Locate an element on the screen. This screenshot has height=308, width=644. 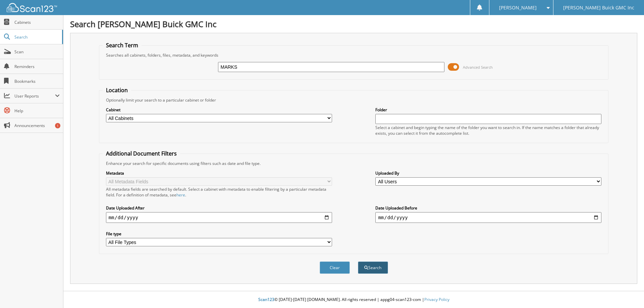
label: Uploaded By is located at coordinates (488, 173).